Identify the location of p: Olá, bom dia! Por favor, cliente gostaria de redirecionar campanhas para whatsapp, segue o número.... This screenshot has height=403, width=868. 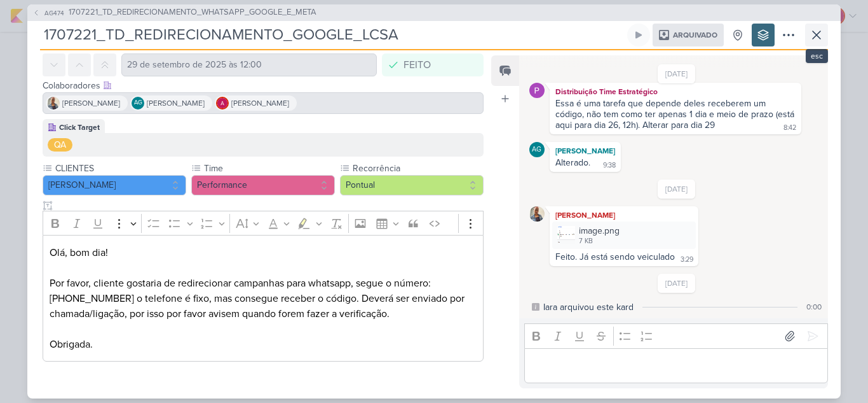
(263, 299).